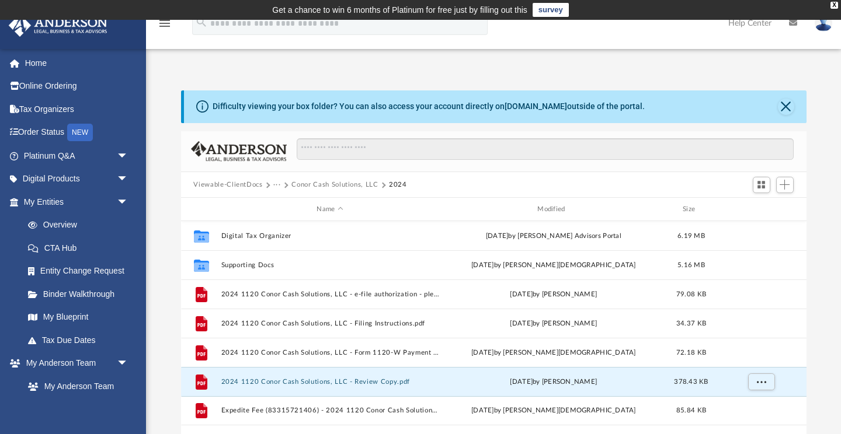  What do you see at coordinates (690, 323) in the screenshot?
I see `span: 34.37 KB` at bounding box center [690, 323].